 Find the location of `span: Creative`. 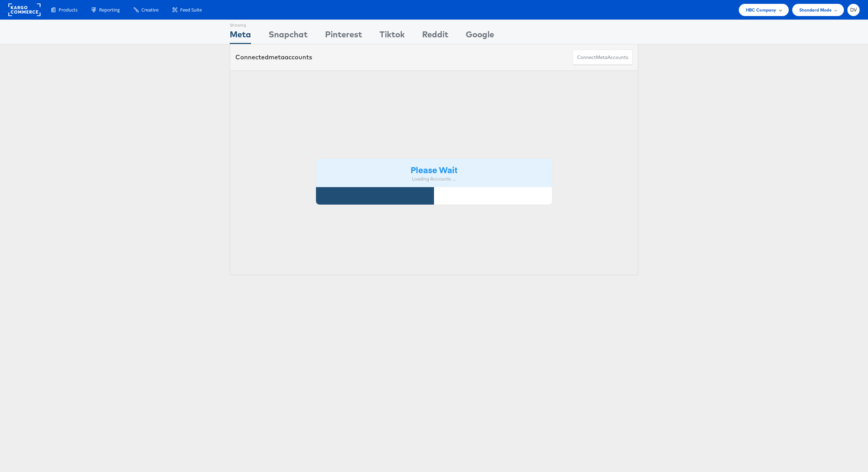

span: Creative is located at coordinates (150, 10).